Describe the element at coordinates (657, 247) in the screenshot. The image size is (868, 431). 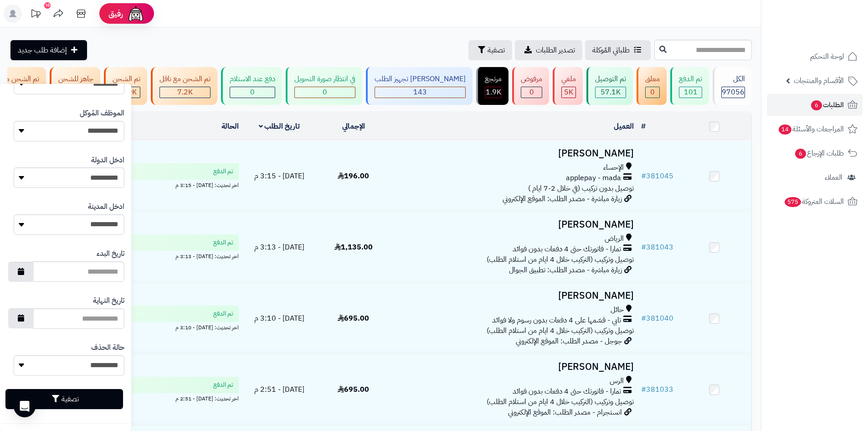
I see `a: #381043` at that location.